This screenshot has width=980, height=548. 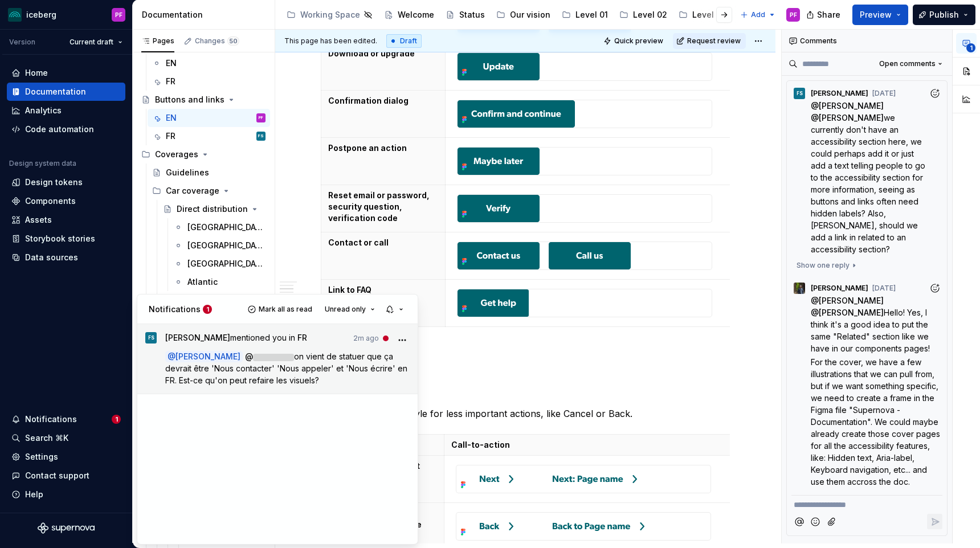 What do you see at coordinates (151, 338) in the screenshot?
I see `div: FS` at bounding box center [151, 338].